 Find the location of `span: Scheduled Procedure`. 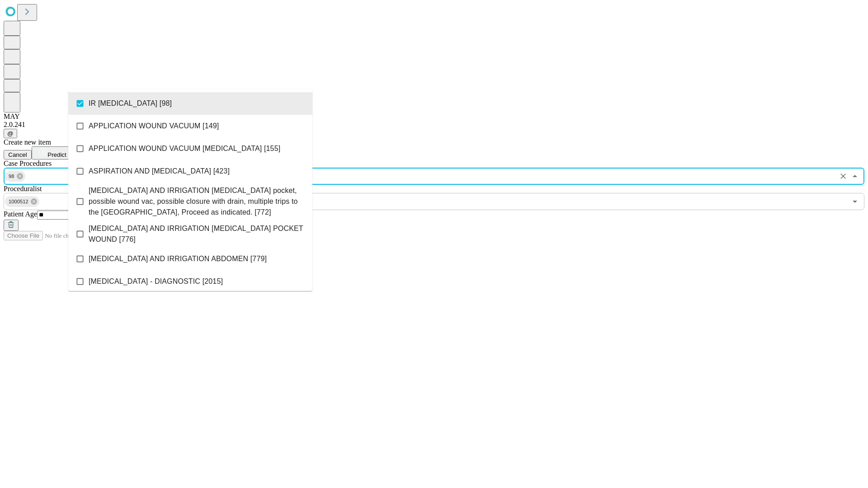

span: Scheduled Procedure is located at coordinates (27, 163).